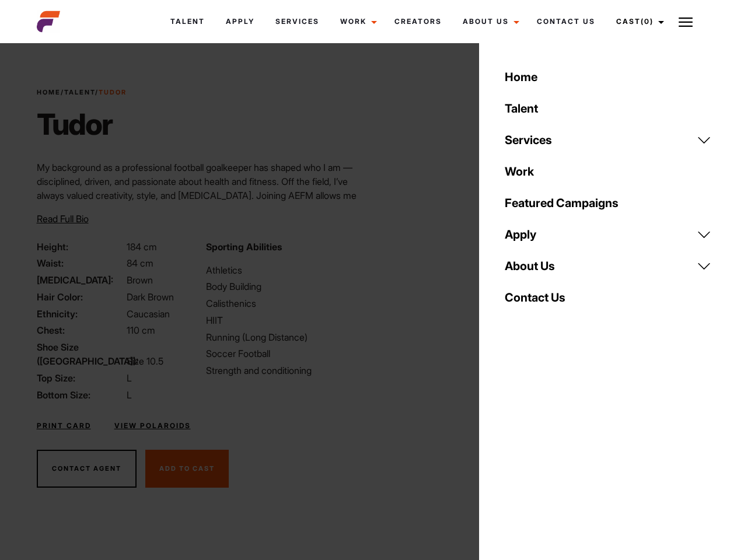 The width and height of the screenshot is (737, 560). What do you see at coordinates (418, 22) in the screenshot?
I see `a: Creators` at bounding box center [418, 22].